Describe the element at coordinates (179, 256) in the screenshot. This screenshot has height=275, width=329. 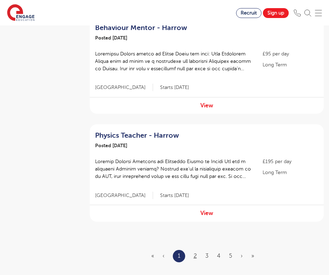
I see `a: 1` at that location.